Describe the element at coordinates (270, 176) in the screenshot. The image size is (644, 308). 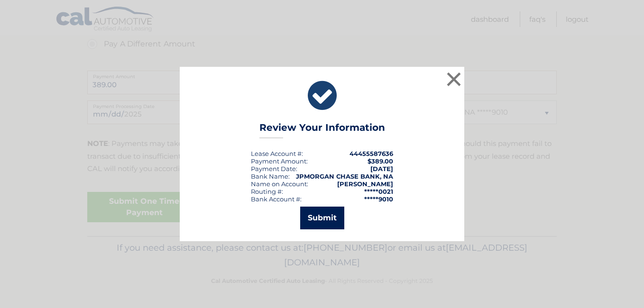
I see `div: Bank Name:` at that location.